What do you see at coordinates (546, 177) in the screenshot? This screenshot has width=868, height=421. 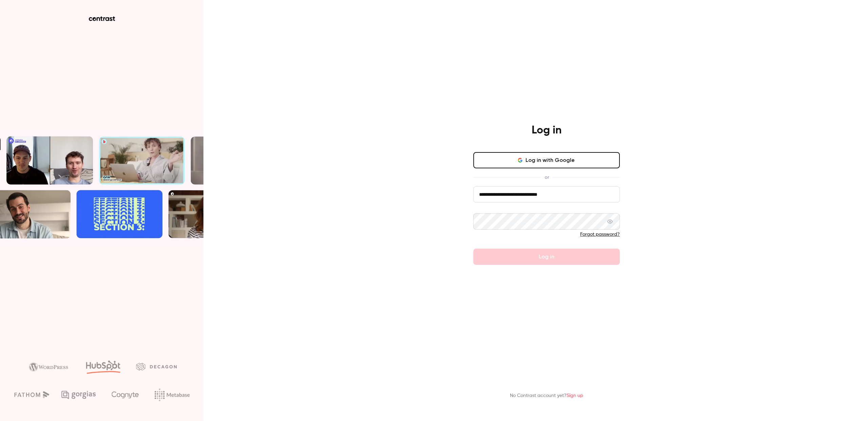 I see `span: or` at bounding box center [546, 177].